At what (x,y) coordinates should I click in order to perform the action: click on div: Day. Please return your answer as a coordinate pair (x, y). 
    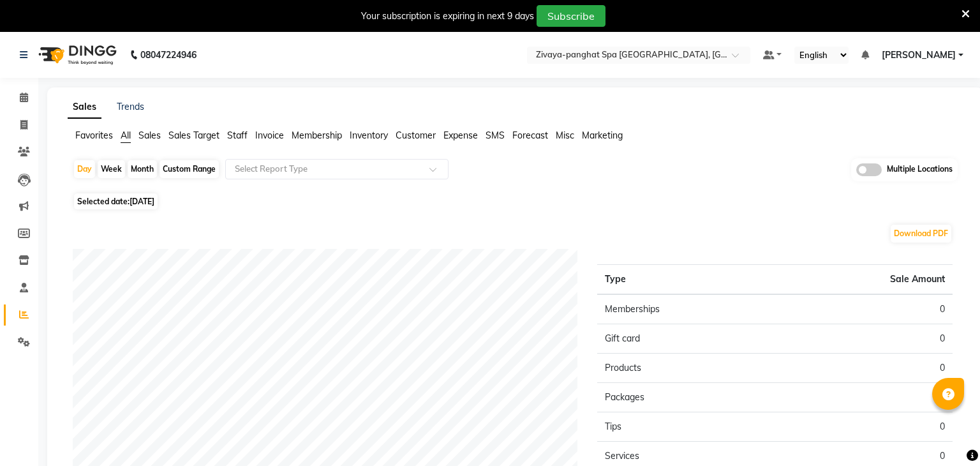
    Looking at the image, I should click on (84, 169).